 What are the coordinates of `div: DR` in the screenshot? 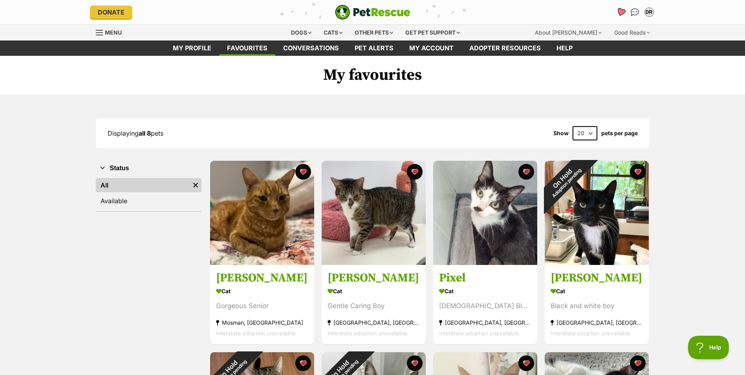 It's located at (649, 12).